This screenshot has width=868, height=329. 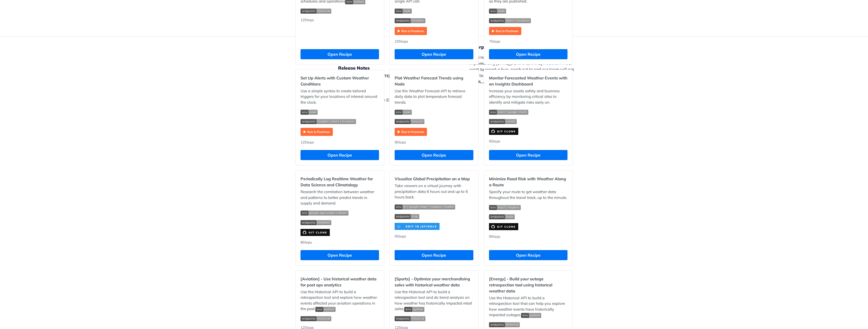 I want to click on p: Use the Weather Forecast API to retrieve daily data to plot temperature forecast trends., so click(x=434, y=97).